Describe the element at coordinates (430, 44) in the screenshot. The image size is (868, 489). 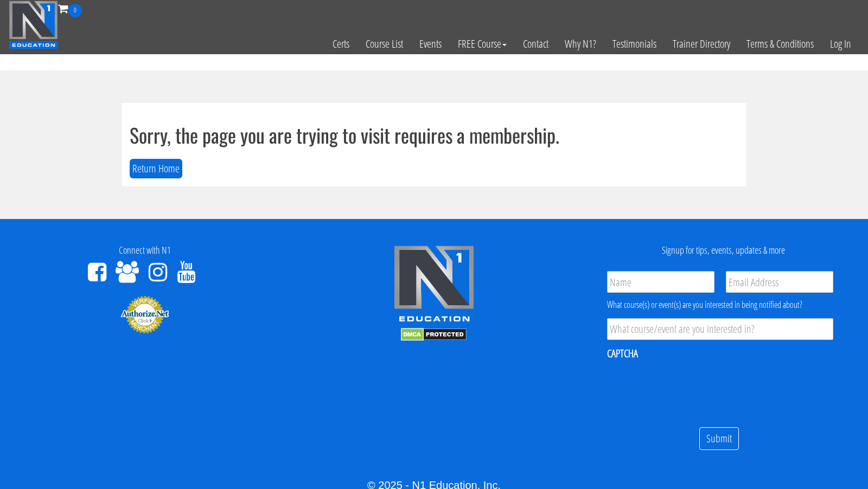
I see `a: Events` at that location.